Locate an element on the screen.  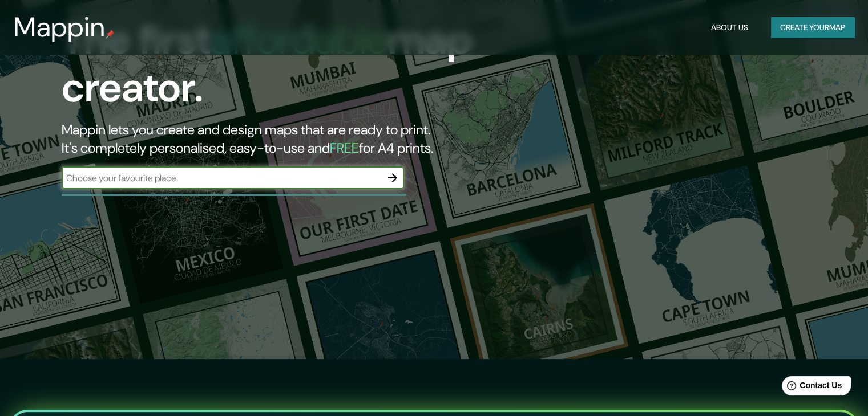
input: Choose your favourite place is located at coordinates (221, 178).